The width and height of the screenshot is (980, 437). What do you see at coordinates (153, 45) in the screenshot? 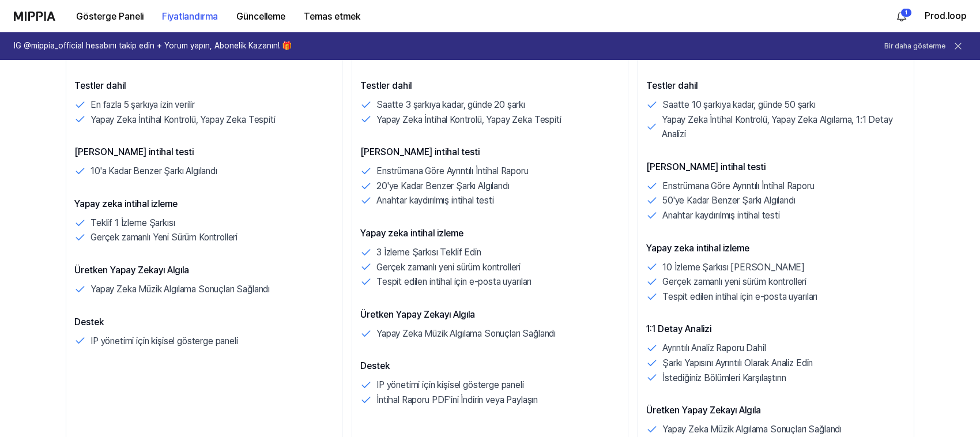
I see `font: IG @mippia_official hesabını takip edin + Yorum yapın, Abonelik Kazanın! 🎁` at bounding box center [153, 45].